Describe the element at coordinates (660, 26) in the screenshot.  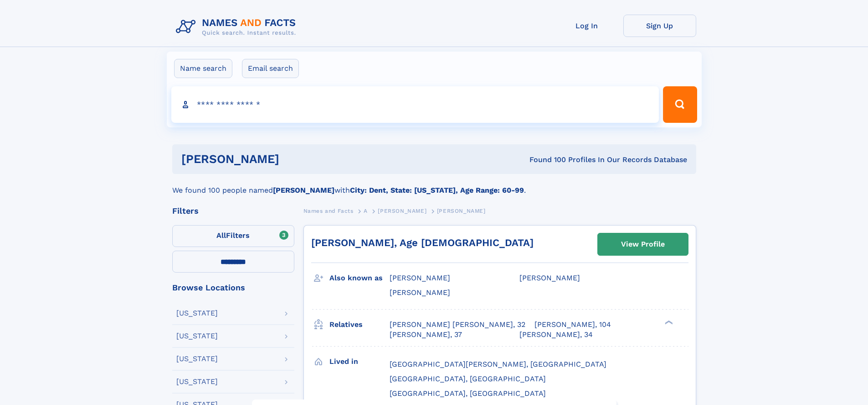
I see `a: Sign Up` at that location.